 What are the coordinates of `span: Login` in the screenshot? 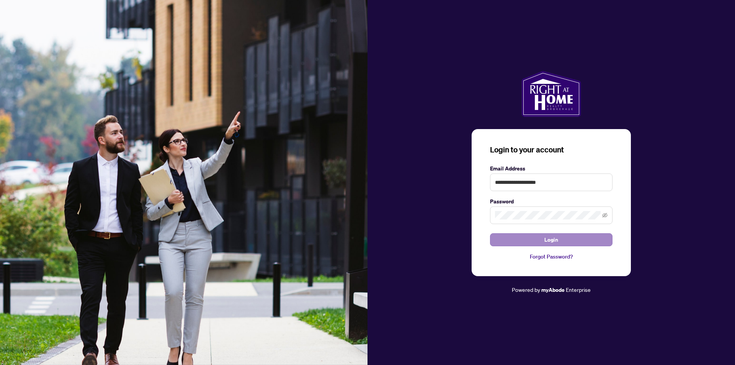 It's located at (552, 240).